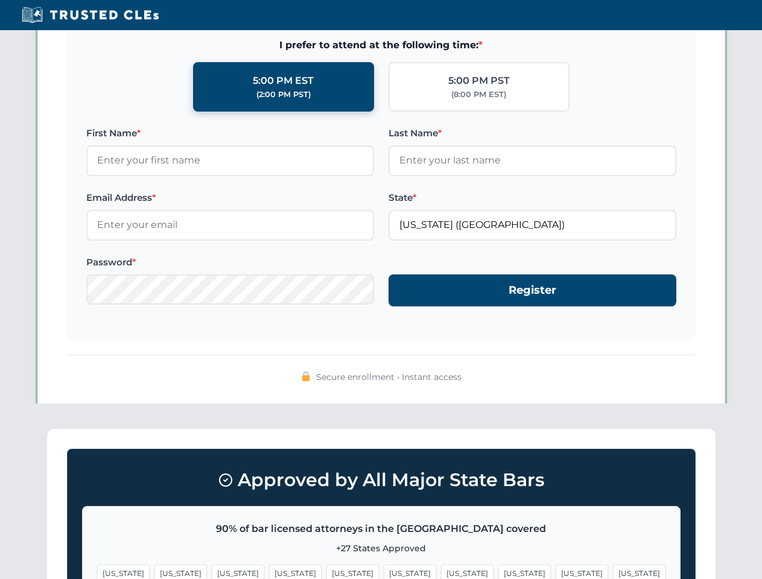 This screenshot has height=579, width=762. I want to click on span: I prefer to attend at the following time:, so click(381, 45).